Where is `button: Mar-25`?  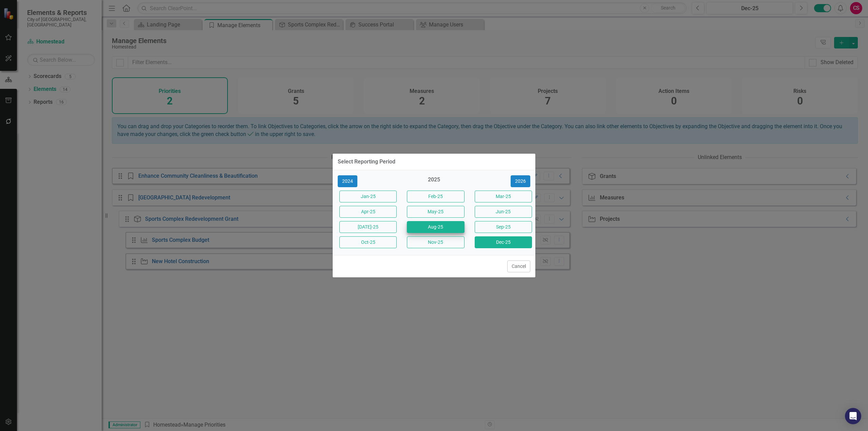
button: Mar-25 is located at coordinates (503, 196).